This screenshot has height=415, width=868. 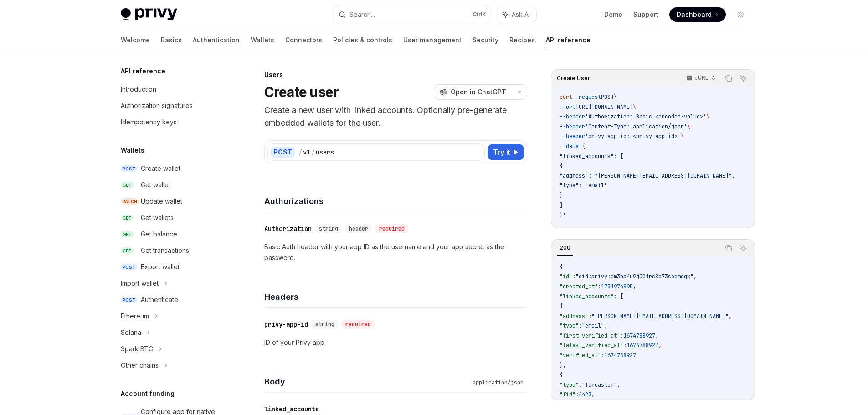 I want to click on a: Demo, so click(x=613, y=15).